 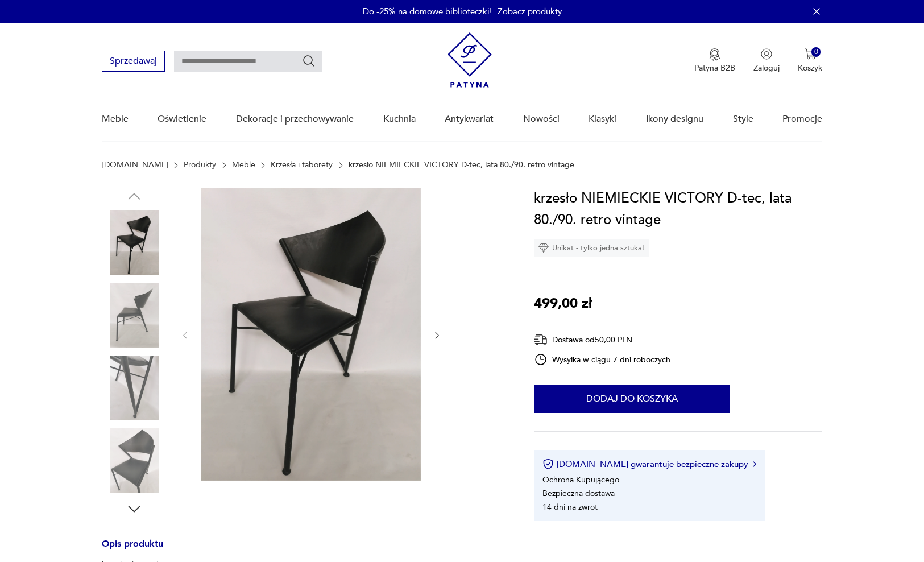 I want to click on a: Nowości, so click(x=541, y=119).